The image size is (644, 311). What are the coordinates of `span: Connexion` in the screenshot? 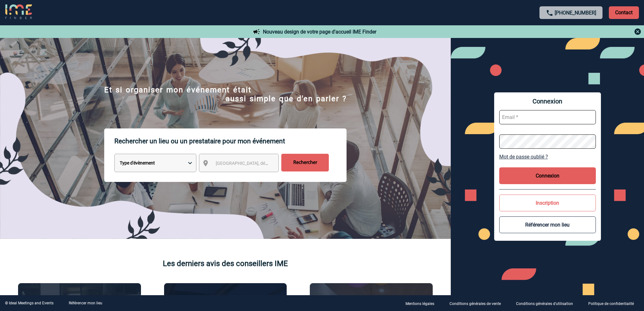 It's located at (547, 101).